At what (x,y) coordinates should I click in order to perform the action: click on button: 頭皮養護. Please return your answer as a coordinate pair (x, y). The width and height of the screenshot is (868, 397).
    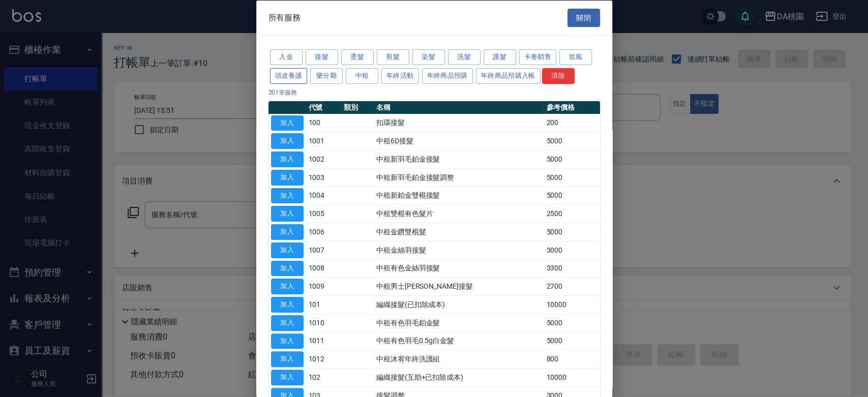
    Looking at the image, I should click on (289, 76).